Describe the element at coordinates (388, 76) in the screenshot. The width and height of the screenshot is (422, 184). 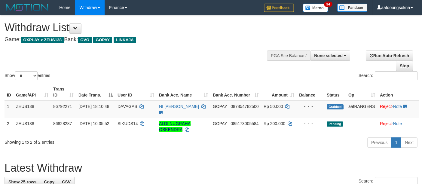
I see `label: Search:` at that location.